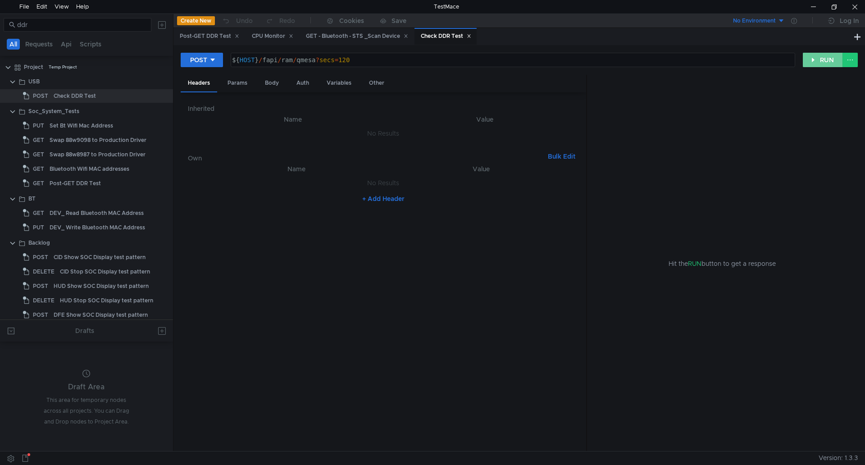  What do you see at coordinates (66, 44) in the screenshot?
I see `button: Api` at bounding box center [66, 44].